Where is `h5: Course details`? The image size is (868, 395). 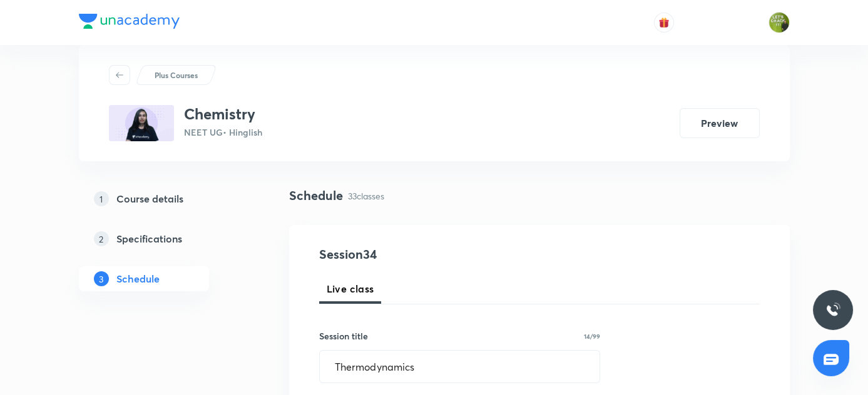 h5: Course details is located at coordinates (150, 199).